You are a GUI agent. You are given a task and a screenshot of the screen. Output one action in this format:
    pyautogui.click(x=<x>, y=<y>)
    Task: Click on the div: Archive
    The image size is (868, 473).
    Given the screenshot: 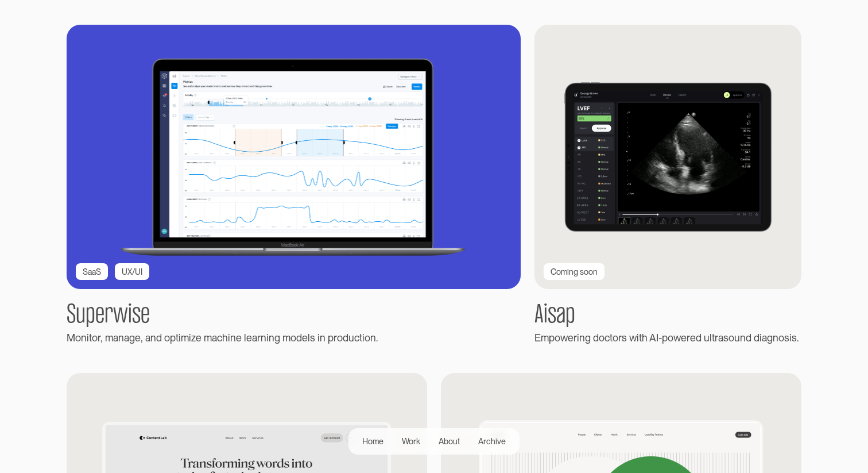 What is the action you would take?
    pyautogui.click(x=492, y=441)
    